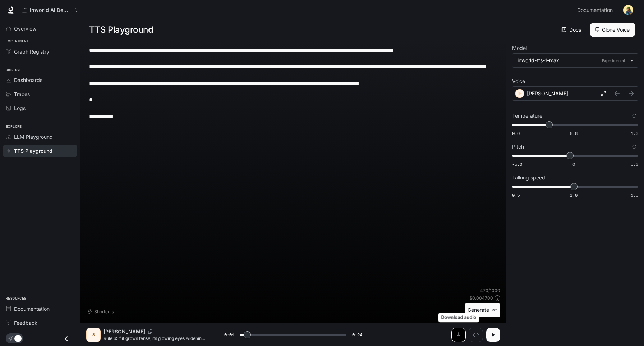 This screenshot has width=644, height=346. What do you see at coordinates (572, 60) in the screenshot?
I see `div: inworld-tts-1-max` at bounding box center [572, 60].